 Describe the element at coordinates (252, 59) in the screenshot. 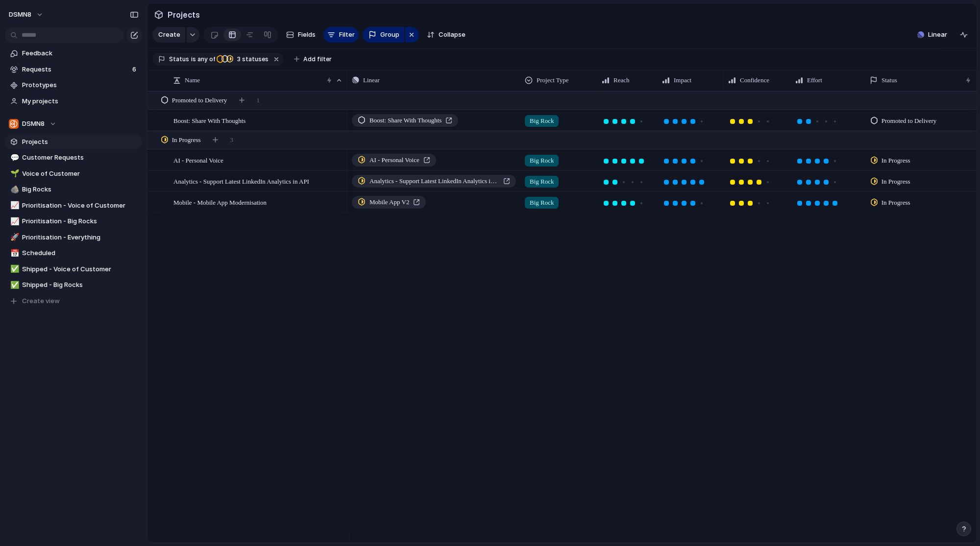

I see `span: statuses` at that location.